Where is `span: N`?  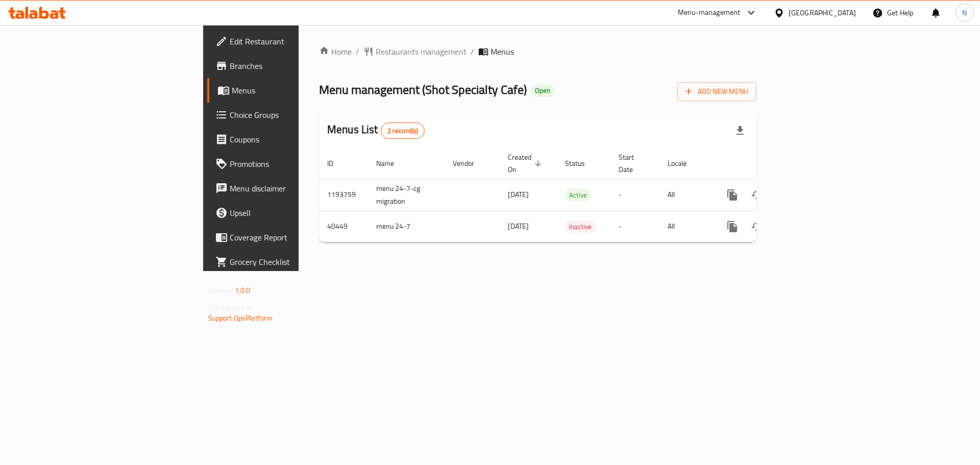
span: N is located at coordinates (964, 12).